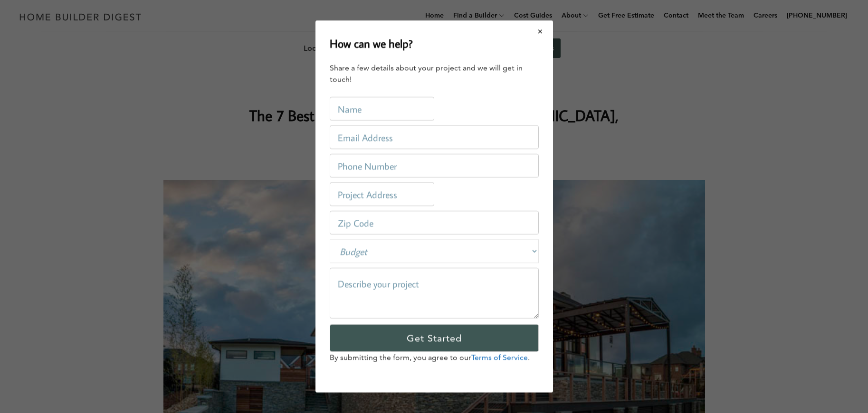 This screenshot has width=868, height=413. What do you see at coordinates (435, 166) in the screenshot?
I see `input: Phone Number` at bounding box center [435, 166].